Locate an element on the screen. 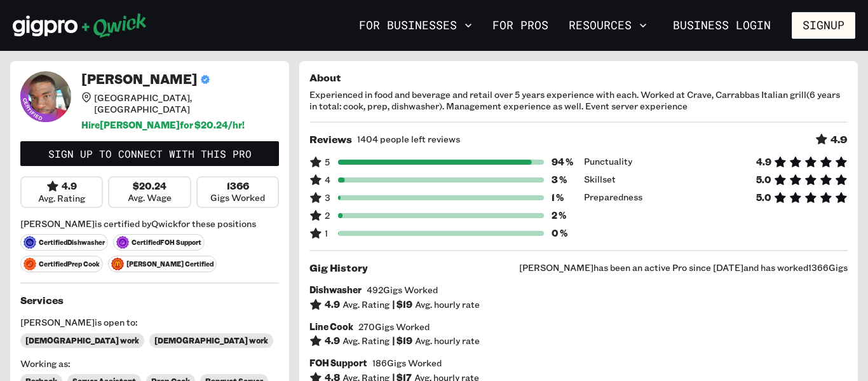  h6: 3 % is located at coordinates (562, 180).